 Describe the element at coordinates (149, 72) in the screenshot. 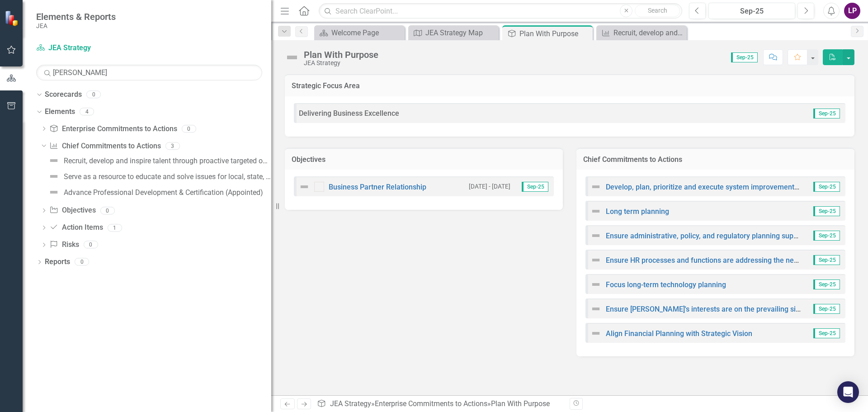

I see `input: Search Below...` at that location.